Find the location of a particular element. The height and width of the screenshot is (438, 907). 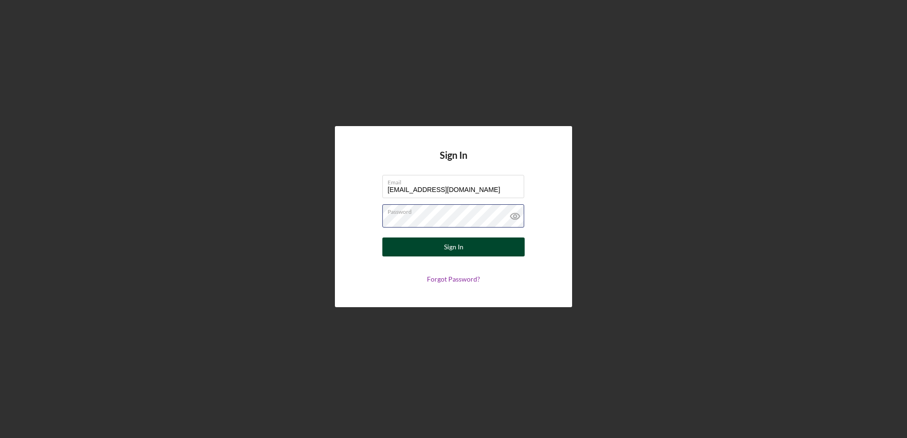

button: Sign In is located at coordinates (454, 247).